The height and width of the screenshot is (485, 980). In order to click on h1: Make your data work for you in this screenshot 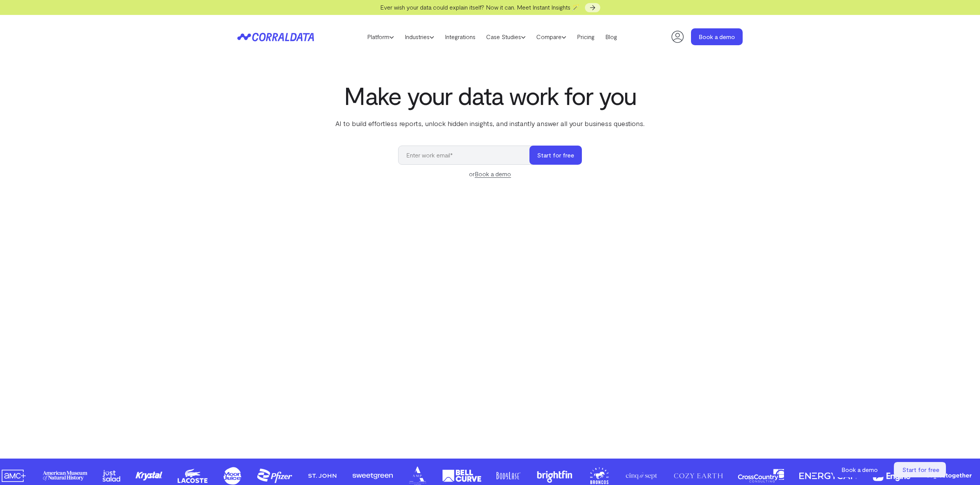, I will do `click(490, 96)`.